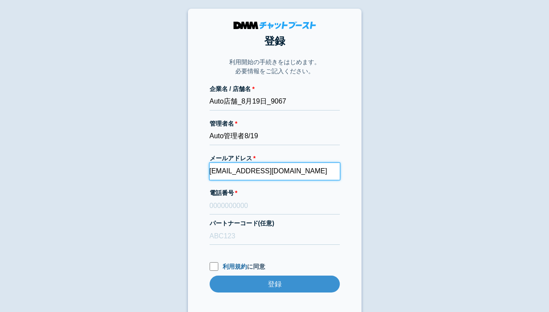  What do you see at coordinates (235, 267) in the screenshot?
I see `a: 利用規約` at bounding box center [235, 267].